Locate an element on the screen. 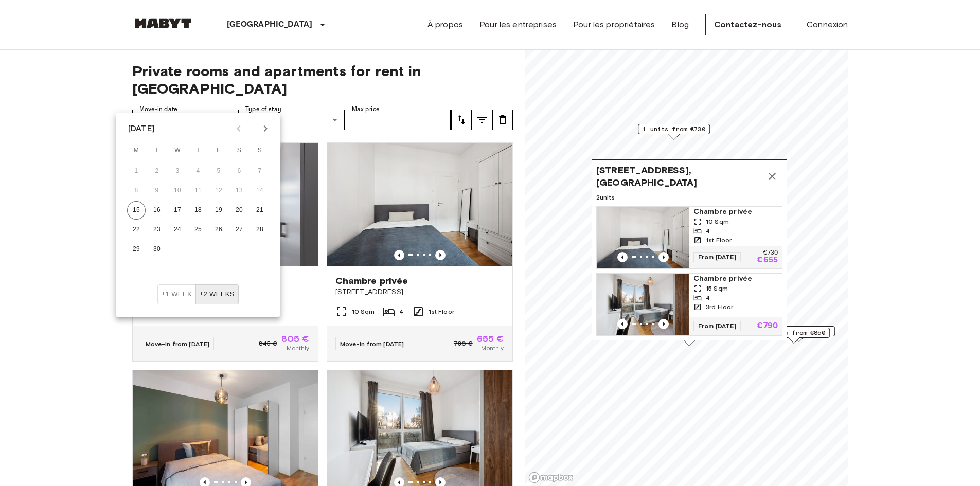 Image resolution: width=980 pixels, height=486 pixels. button: 23 is located at coordinates (157, 230).